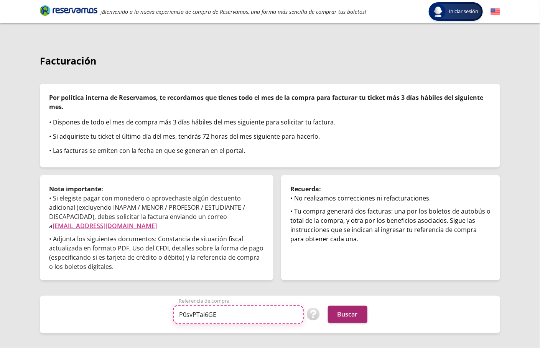 This screenshot has height=348, width=540. I want to click on span: Iniciar sesión, so click(463, 12).